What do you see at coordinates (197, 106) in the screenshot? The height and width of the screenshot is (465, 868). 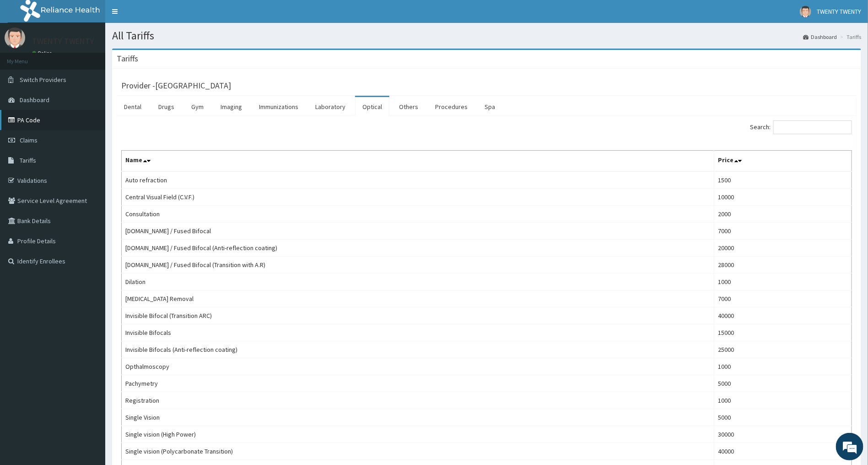 I see `a: Gym` at bounding box center [197, 106].